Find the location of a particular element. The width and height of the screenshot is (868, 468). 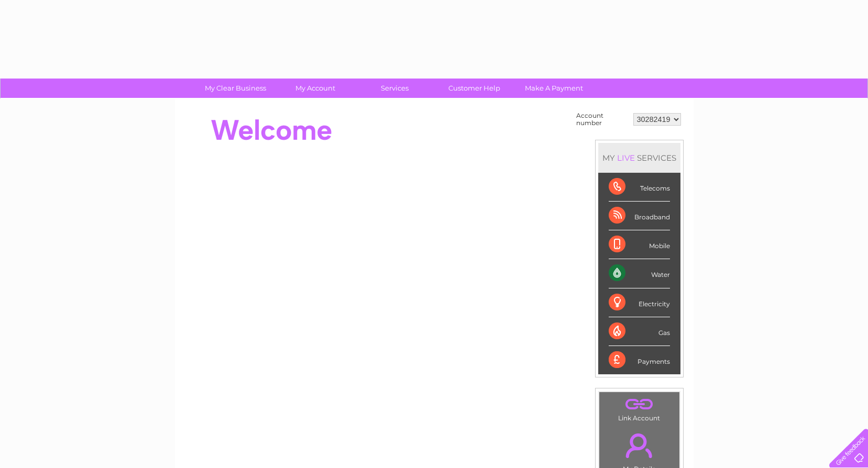

div: Water is located at coordinates (639, 273).